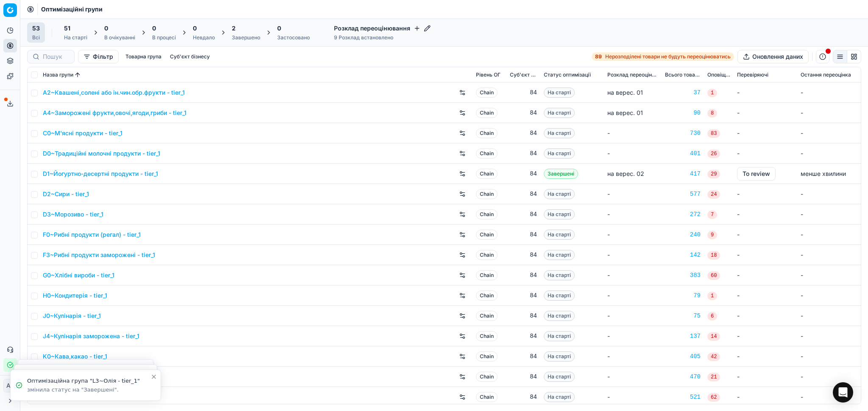 The height and width of the screenshot is (411, 868). What do you see at coordinates (683, 75) in the screenshot?
I see `span: Всього товарів` at bounding box center [683, 75].